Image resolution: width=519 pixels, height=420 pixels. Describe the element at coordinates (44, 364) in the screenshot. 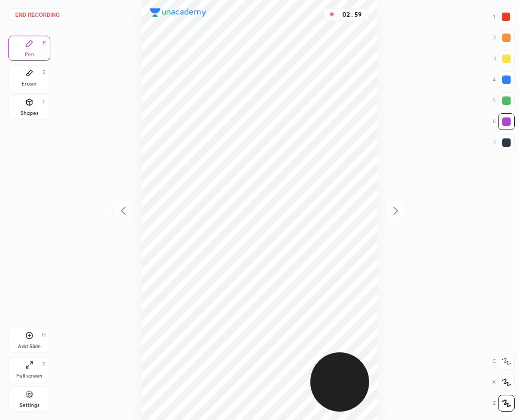

I see `div: F` at that location.